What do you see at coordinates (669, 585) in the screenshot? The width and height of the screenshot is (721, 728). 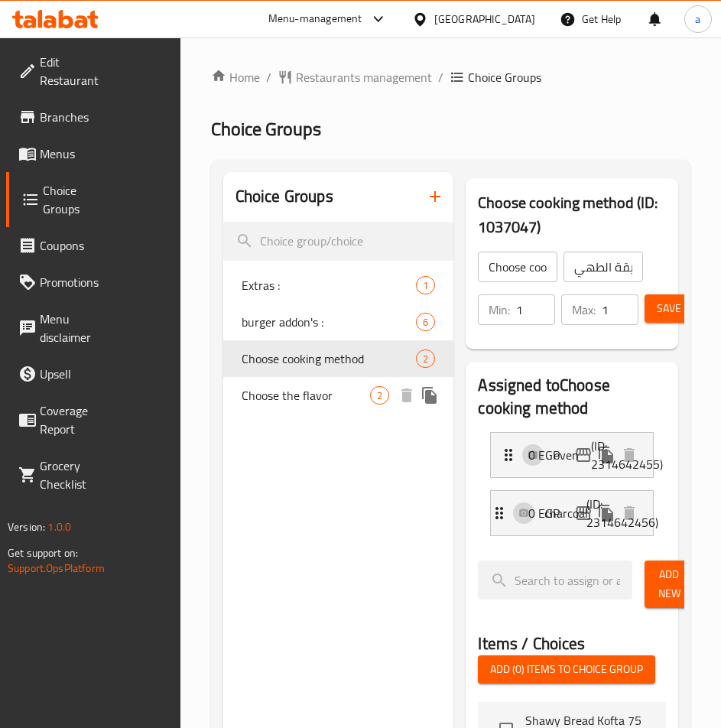 I see `button: Add New` at bounding box center [669, 585].